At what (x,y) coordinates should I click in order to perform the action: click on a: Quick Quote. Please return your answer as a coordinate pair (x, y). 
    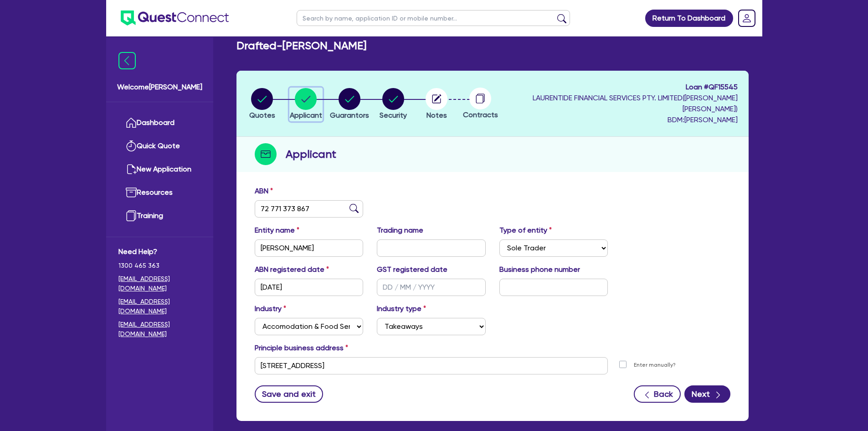
    Looking at the image, I should click on (160, 146).